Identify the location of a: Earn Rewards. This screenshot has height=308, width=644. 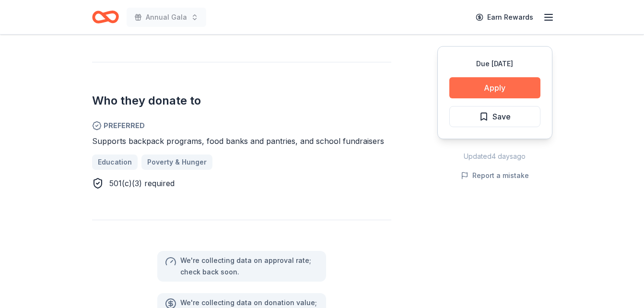
(505, 17).